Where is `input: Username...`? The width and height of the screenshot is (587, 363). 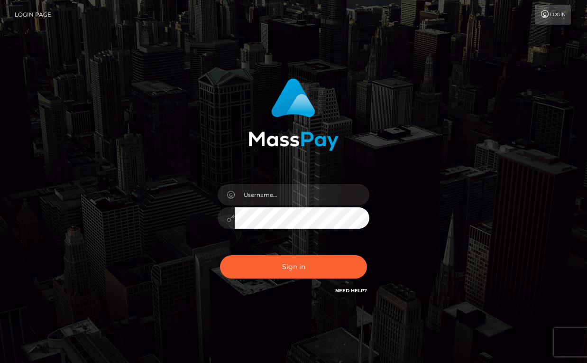 input: Username... is located at coordinates (302, 195).